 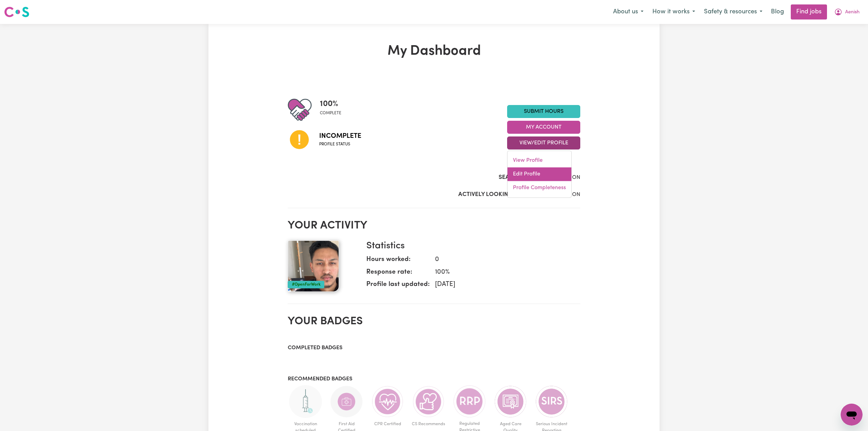 What do you see at coordinates (17, 12) in the screenshot?
I see `img: Careseekers logo` at bounding box center [17, 12].